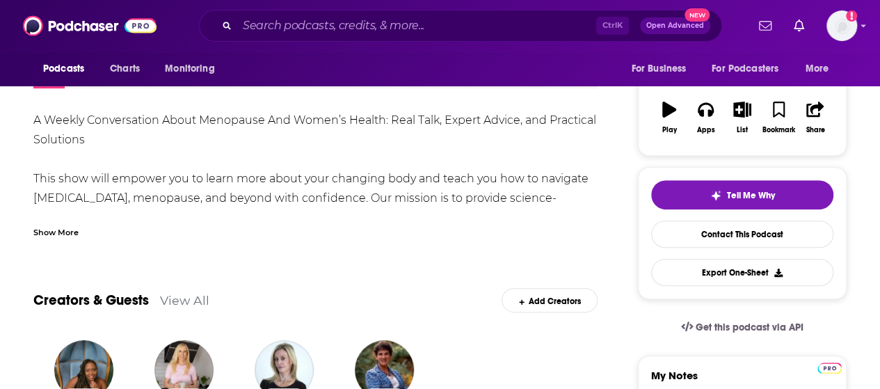 This screenshot has height=389, width=880. What do you see at coordinates (706, 130) in the screenshot?
I see `div: Apps` at bounding box center [706, 130].